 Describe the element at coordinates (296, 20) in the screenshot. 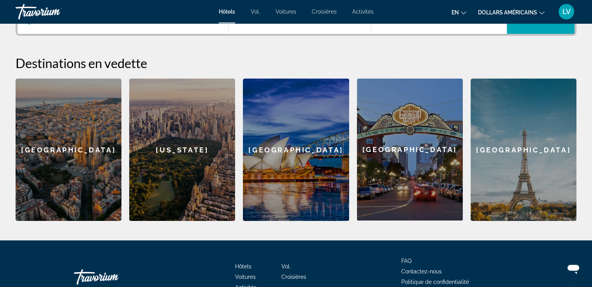

I see `div: Search widget` at that location.